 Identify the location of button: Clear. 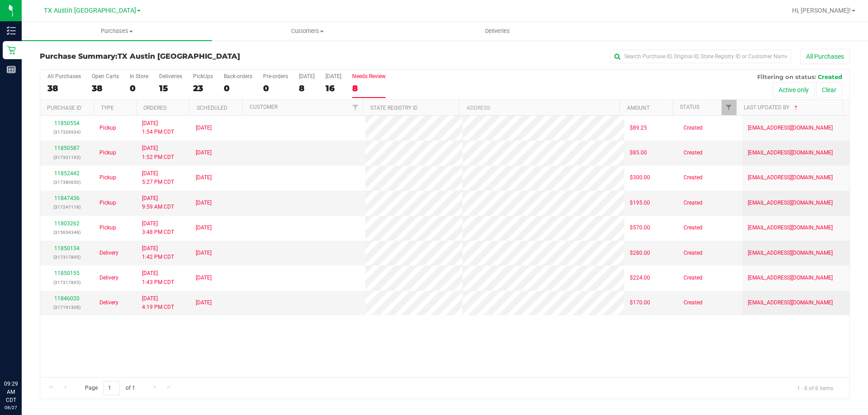
(829, 90).